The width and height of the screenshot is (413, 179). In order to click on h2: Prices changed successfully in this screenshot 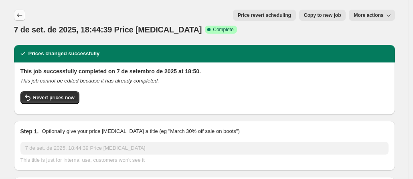, I will do `click(64, 54)`.